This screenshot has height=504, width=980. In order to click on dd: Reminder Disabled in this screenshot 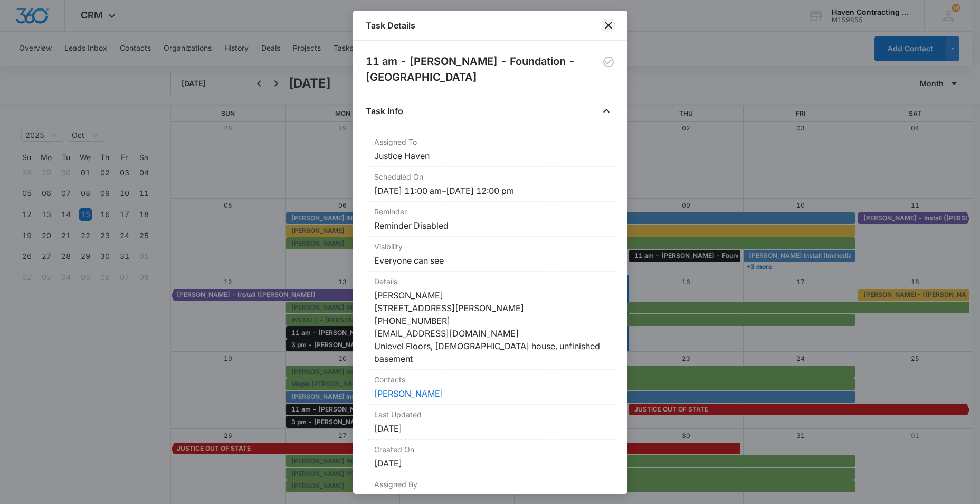, I will do `click(490, 226)`.